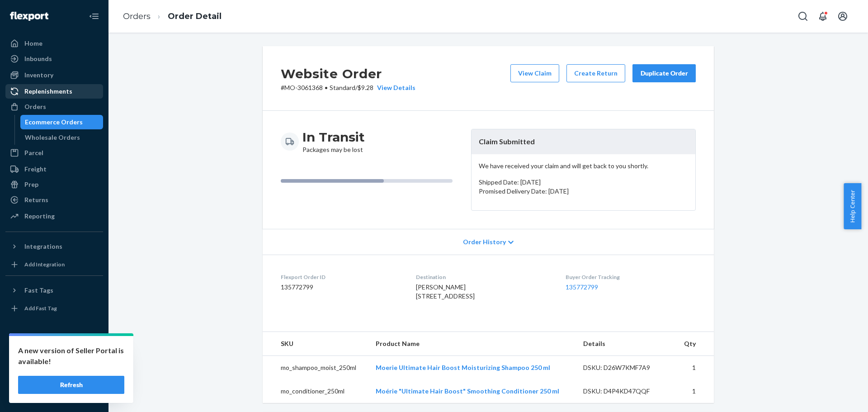 The width and height of the screenshot is (868, 412). Describe the element at coordinates (664, 73) in the screenshot. I see `div: Duplicate Order` at that location.